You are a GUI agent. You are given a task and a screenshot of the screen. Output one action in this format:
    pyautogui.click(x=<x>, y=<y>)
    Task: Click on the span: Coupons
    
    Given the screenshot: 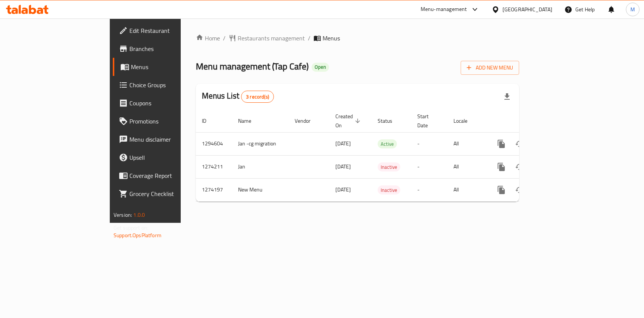 What is the action you would take?
    pyautogui.click(x=170, y=103)
    